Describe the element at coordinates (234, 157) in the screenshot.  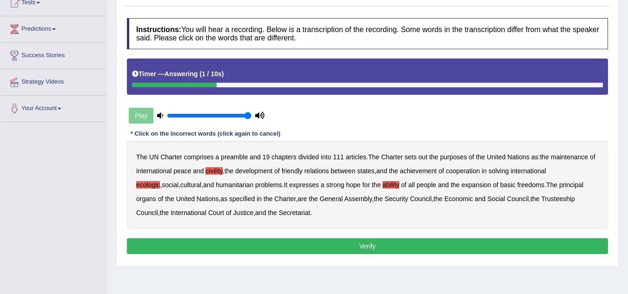
I see `b: preamble` at that location.